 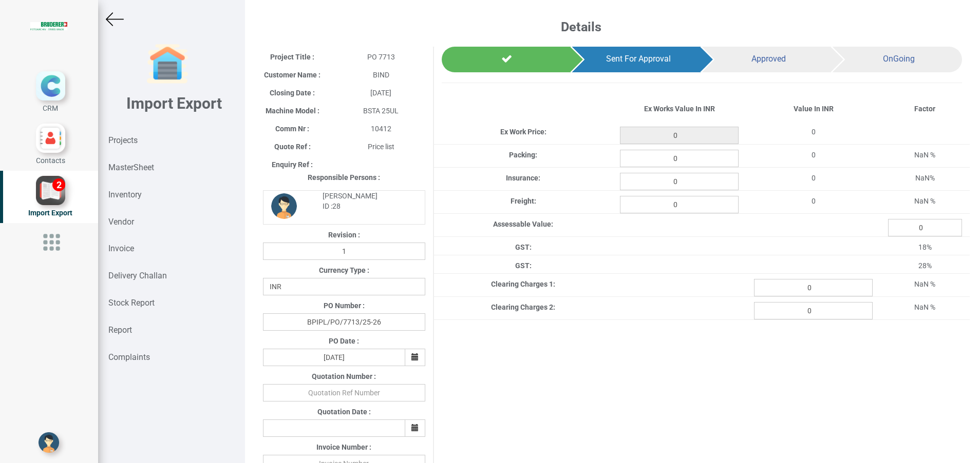 I want to click on label: Currency Type :, so click(x=344, y=271).